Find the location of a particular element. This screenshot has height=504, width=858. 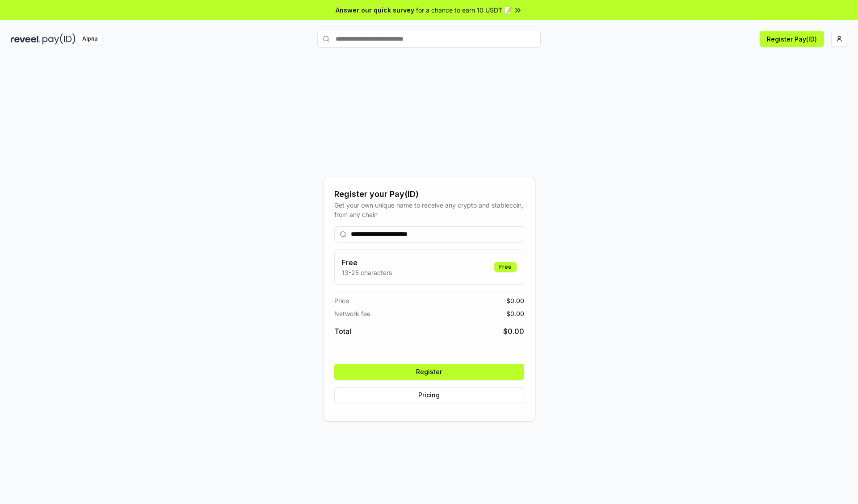

div: Get your own unique name to receive any crypto and stablecoin, from any chain is located at coordinates (429, 210).